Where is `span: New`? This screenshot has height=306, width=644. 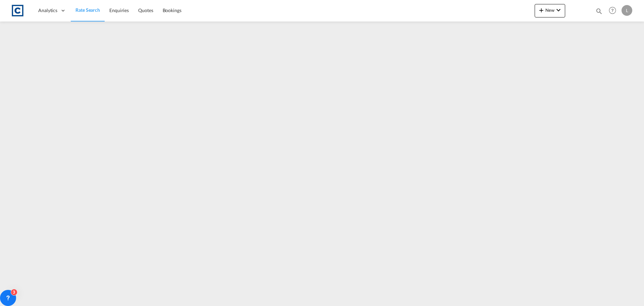 span: New is located at coordinates (550, 10).